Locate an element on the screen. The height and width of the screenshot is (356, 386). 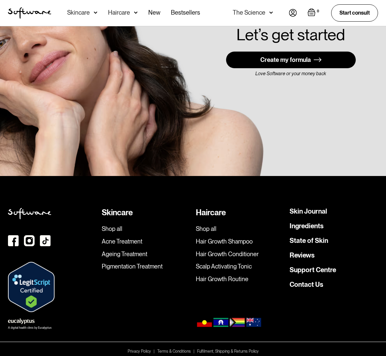
a: Hair Growth Conditioner is located at coordinates (240, 254).